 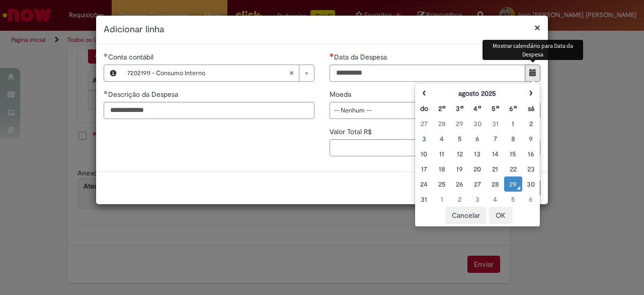 I want to click on button: Mostrar calendário para Data da Despesa, so click(x=533, y=73).